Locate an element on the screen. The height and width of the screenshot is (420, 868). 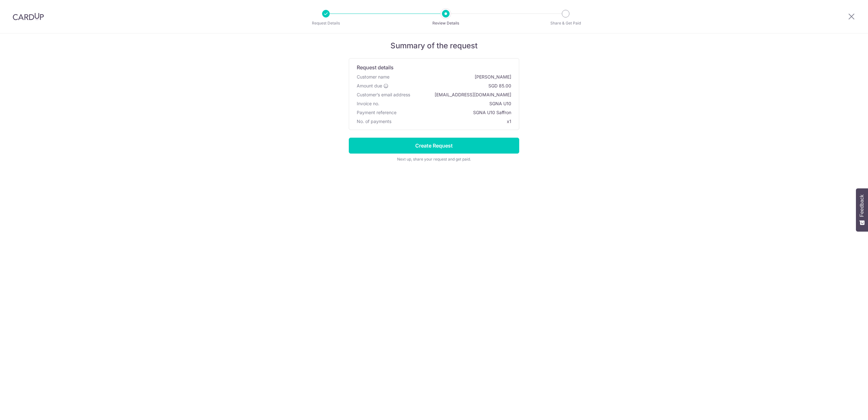
div: Next up, share your request and get paid. is located at coordinates (434, 159).